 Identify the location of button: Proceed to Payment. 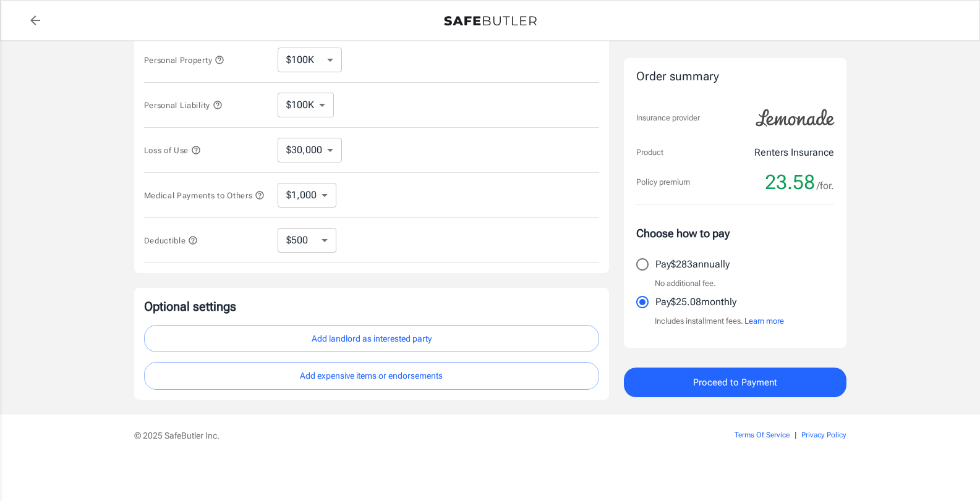
(735, 382).